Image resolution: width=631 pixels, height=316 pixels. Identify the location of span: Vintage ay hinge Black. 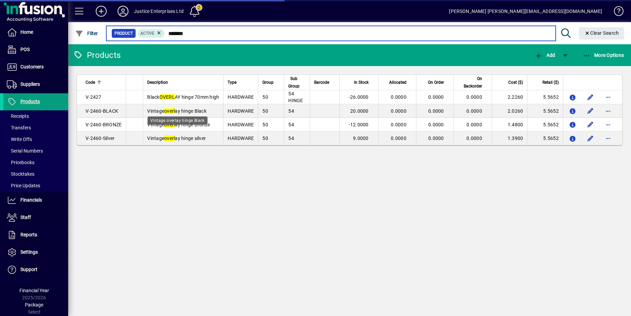
(177, 111).